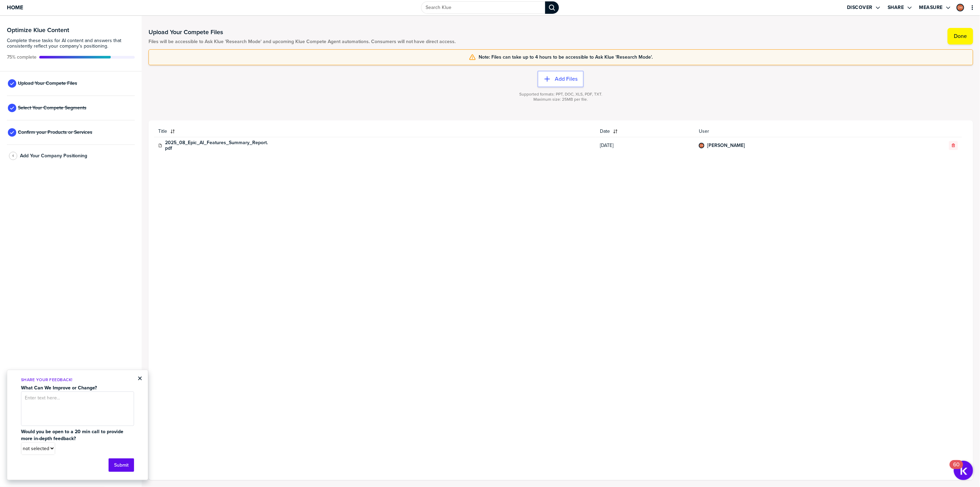 The height and width of the screenshot is (487, 980). Describe the element at coordinates (22, 57) in the screenshot. I see `span: Active` at that location.